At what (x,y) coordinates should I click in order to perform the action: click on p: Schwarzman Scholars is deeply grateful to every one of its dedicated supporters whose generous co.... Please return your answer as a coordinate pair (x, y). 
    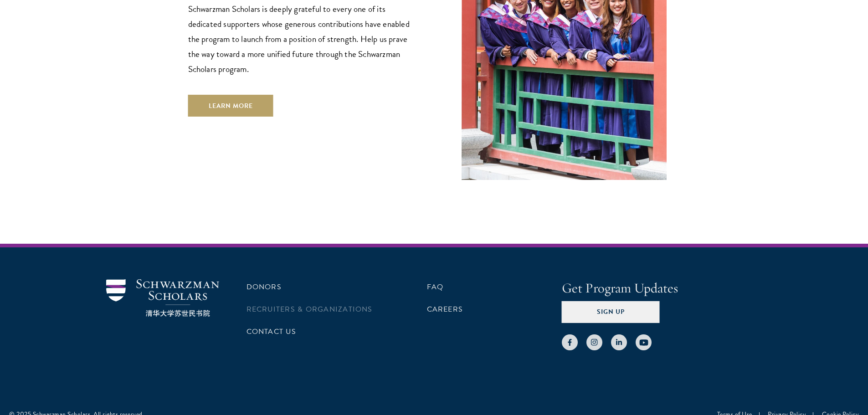
    Looking at the image, I should click on (302, 38).